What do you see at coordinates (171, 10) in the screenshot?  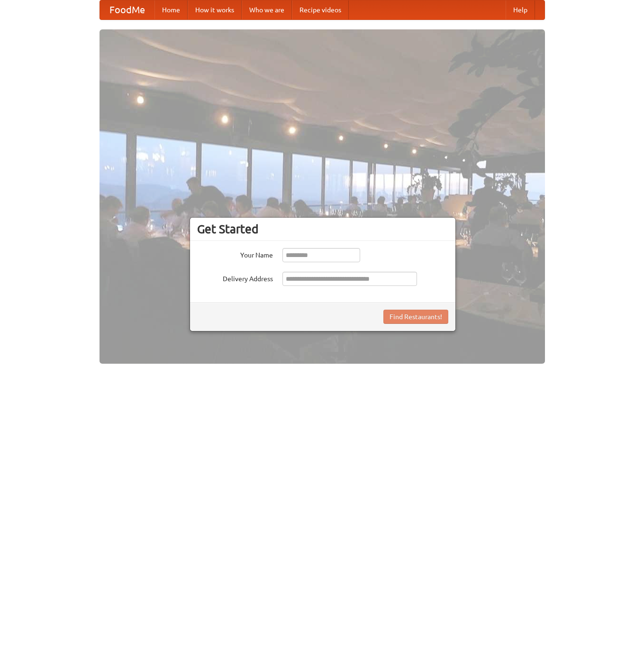 I see `a: Home` at bounding box center [171, 10].